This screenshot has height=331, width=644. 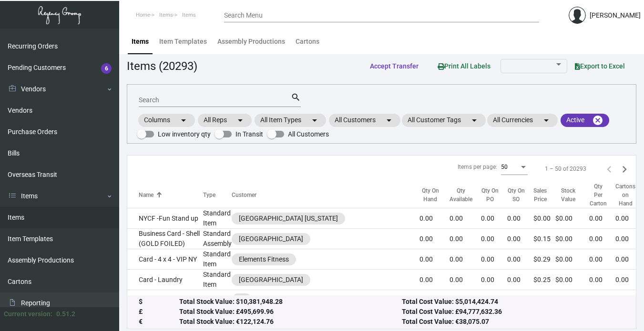 What do you see at coordinates (290, 302) in the screenshot?
I see `div: Total Stock Value: $10,381,948.28` at bounding box center [290, 302].